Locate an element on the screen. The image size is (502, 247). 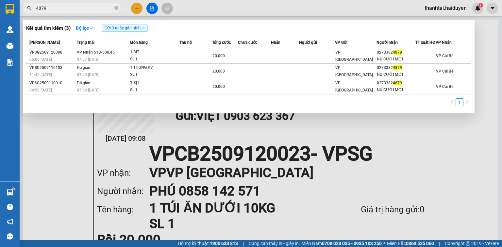
h3: Kết quả tìm kiếm ( 3 ) is located at coordinates (48, 28).